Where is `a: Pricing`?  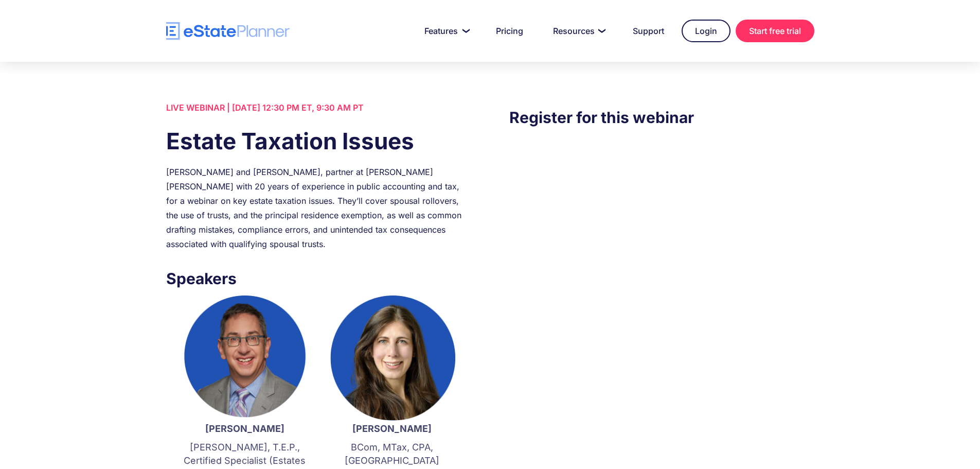
a: Pricing is located at coordinates (509, 31).